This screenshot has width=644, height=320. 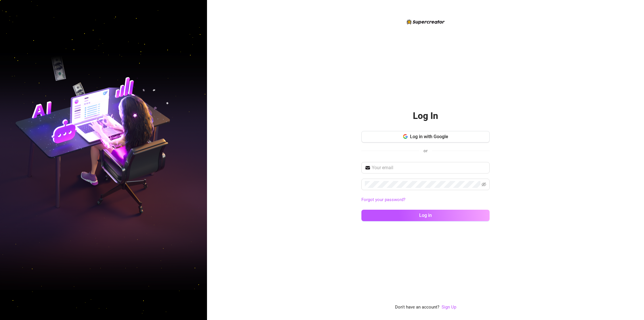 I want to click on h2: Log In, so click(x=426, y=116).